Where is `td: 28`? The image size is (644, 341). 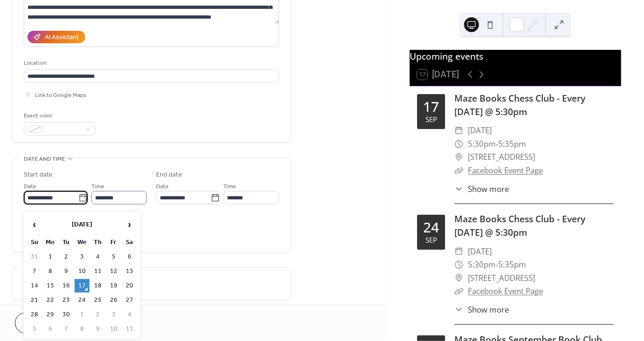 td: 28 is located at coordinates (34, 315).